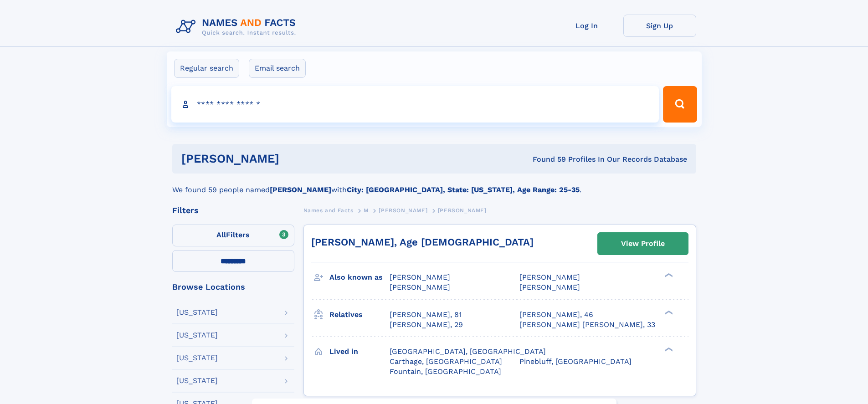 This screenshot has height=404, width=868. Describe the element at coordinates (238, 27) in the screenshot. I see `img: Logo Names and Facts` at that location.